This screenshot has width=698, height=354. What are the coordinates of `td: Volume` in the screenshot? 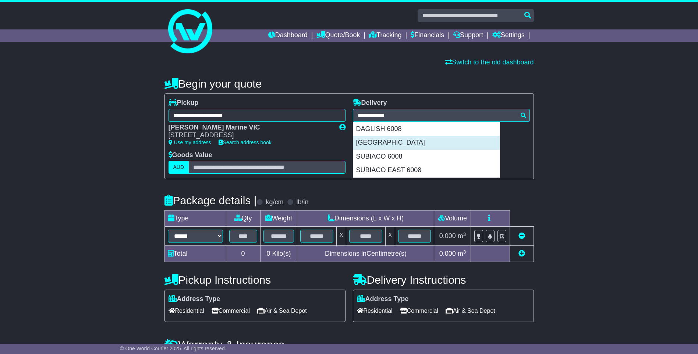 It's located at (453, 219).